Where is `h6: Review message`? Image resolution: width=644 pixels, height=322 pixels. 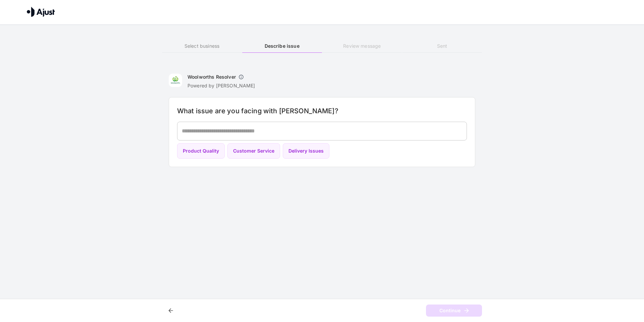 h6: Review message is located at coordinates (362, 46).